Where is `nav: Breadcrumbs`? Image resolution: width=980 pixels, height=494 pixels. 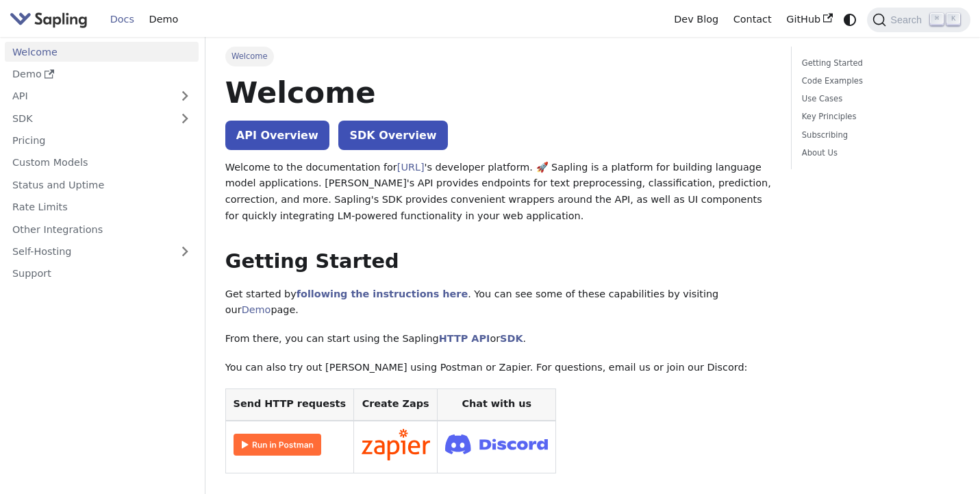
nav: Breadcrumbs is located at coordinates (499, 56).